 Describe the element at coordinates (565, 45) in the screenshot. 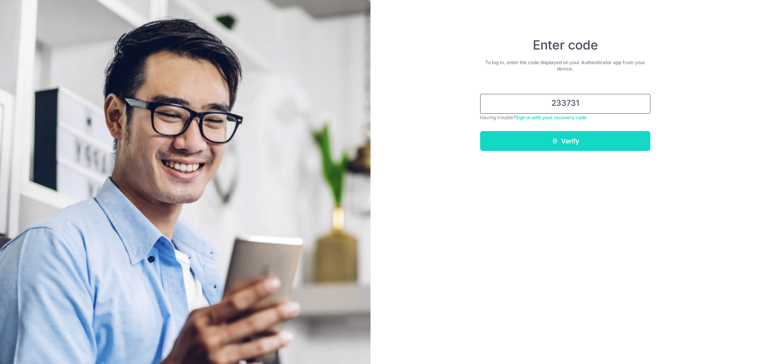

I see `h4: Enter code` at that location.